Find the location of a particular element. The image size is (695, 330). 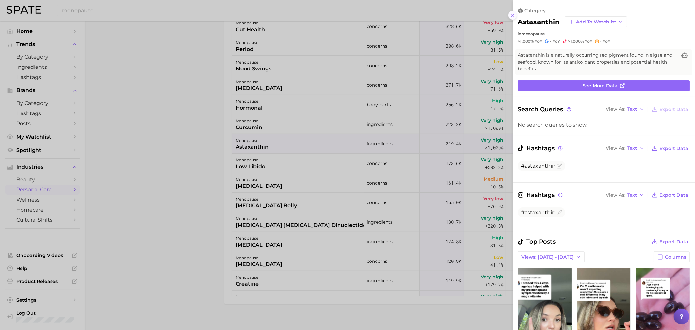

span: See more data is located at coordinates (600, 86).